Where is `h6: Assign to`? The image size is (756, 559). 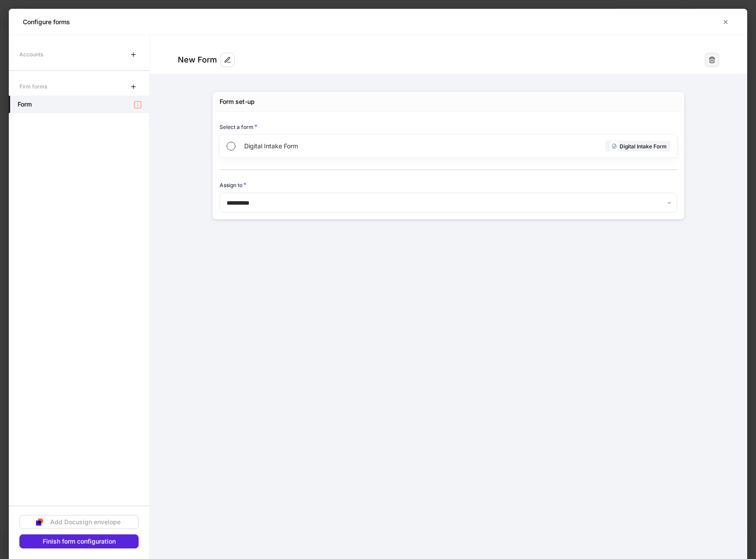 h6: Assign to is located at coordinates (233, 185).